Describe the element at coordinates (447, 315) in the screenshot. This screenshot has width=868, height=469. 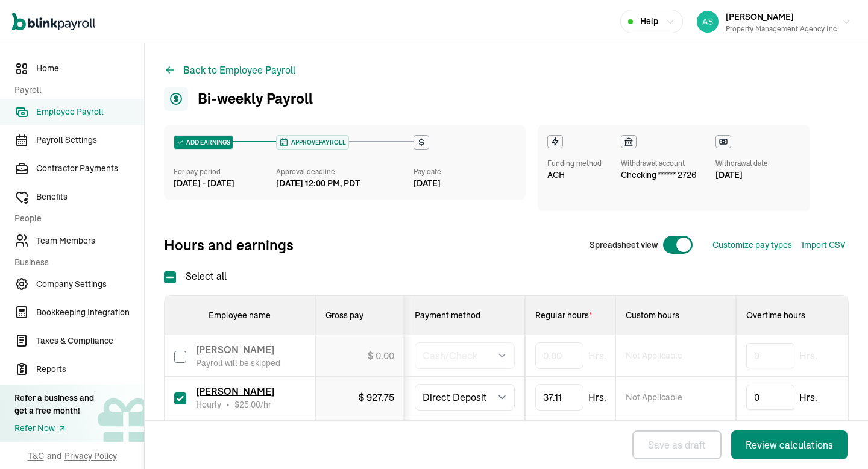
I see `span: Payment method` at that location.